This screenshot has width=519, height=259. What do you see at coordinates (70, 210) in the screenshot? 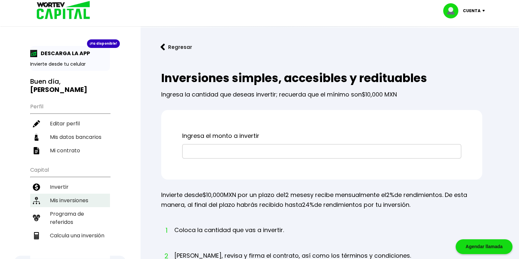
I see `ul: Capital` at bounding box center [70, 210].